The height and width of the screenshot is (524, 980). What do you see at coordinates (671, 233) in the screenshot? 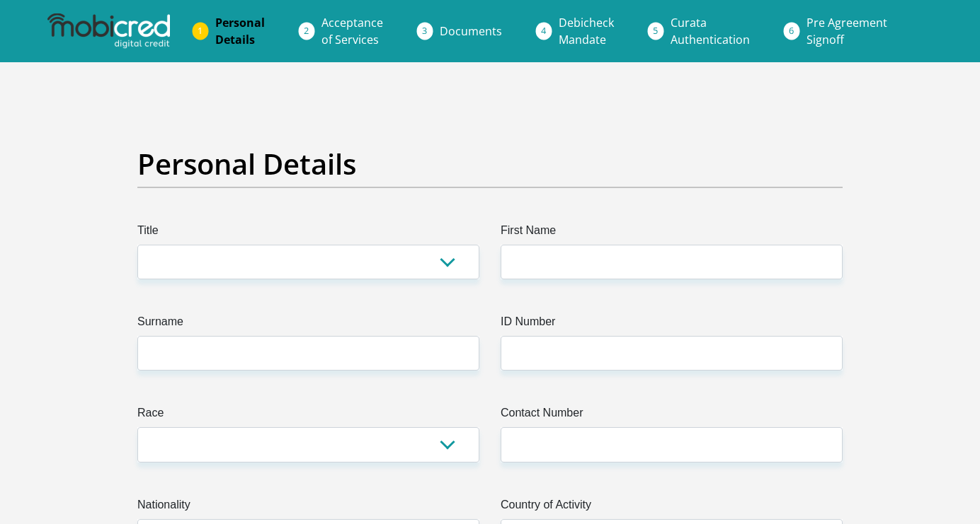
I see `label: First Name` at bounding box center [671, 233].